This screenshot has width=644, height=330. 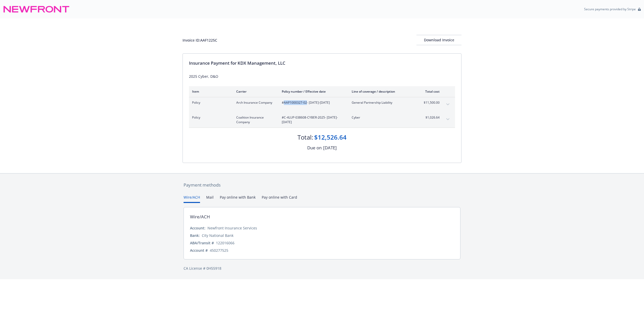 I want to click on div: Account #, so click(x=199, y=251).